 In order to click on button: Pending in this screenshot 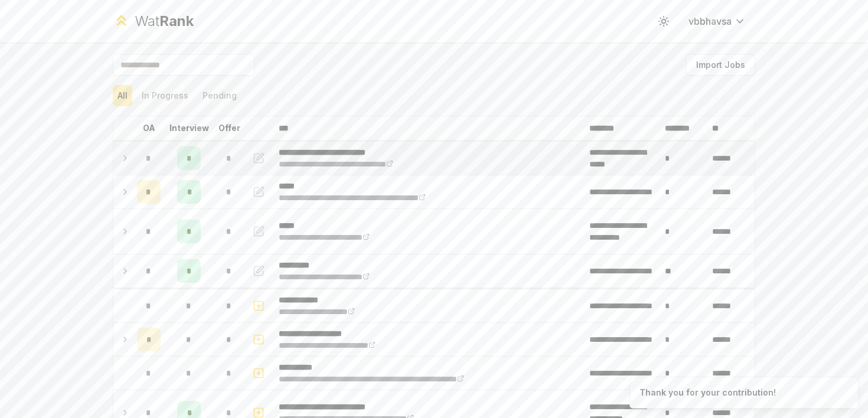, I will do `click(219, 96)`.